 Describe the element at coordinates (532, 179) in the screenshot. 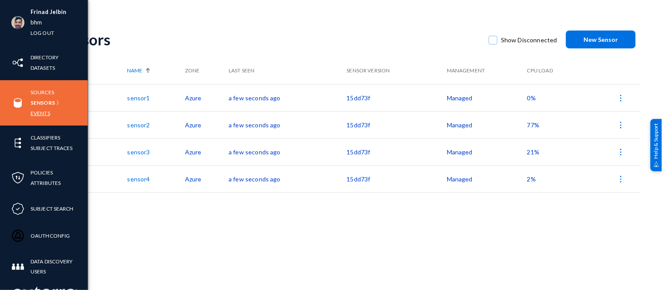

I see `span: 2%` at that location.